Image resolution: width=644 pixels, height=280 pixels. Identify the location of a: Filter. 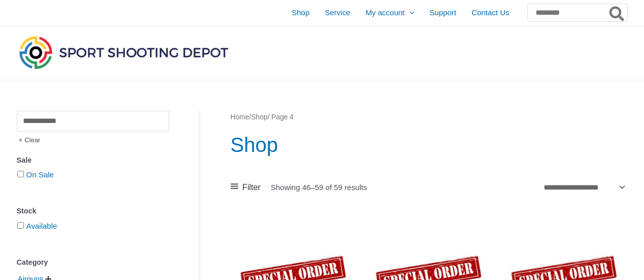
(245, 188).